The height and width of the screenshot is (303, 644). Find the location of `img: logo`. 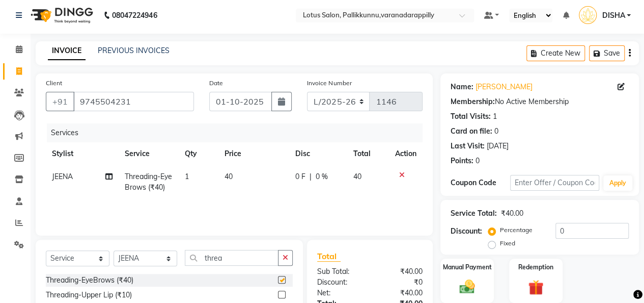

img: logo is located at coordinates (61, 15).